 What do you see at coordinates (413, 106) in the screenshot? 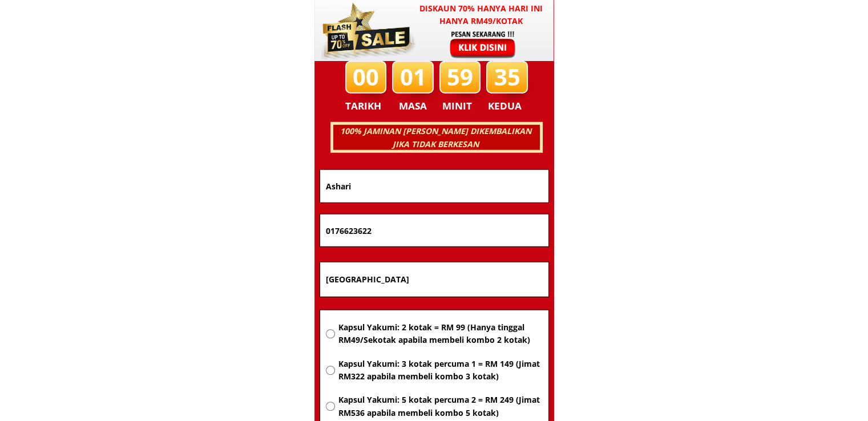
I see `h3: MASA` at bounding box center [413, 106].